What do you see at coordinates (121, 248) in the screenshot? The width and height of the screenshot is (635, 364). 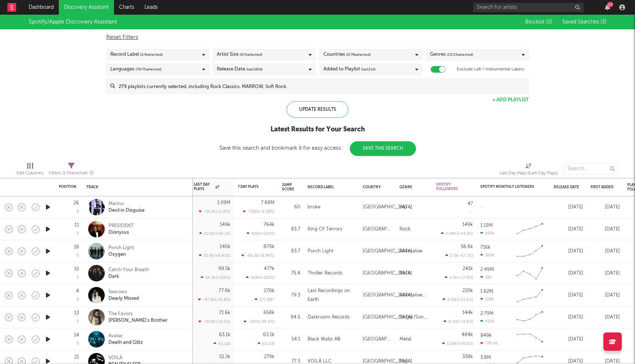 I see `div: Porch Light` at bounding box center [121, 248].